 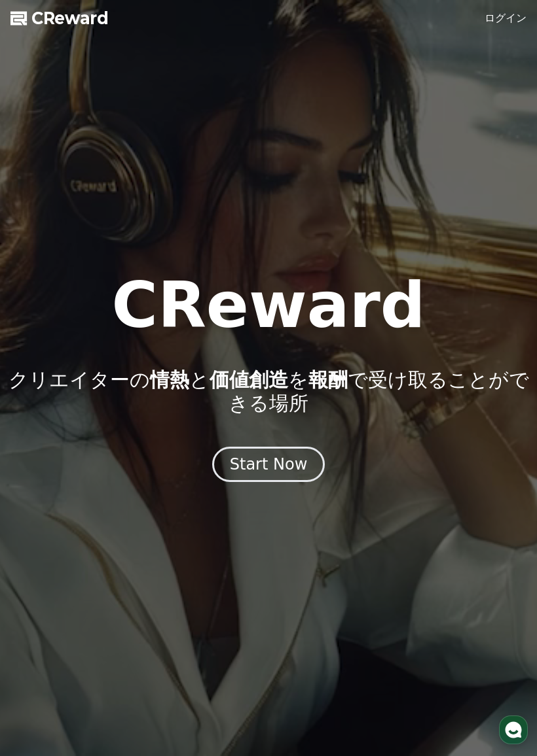 I want to click on a: CReward, so click(x=59, y=19).